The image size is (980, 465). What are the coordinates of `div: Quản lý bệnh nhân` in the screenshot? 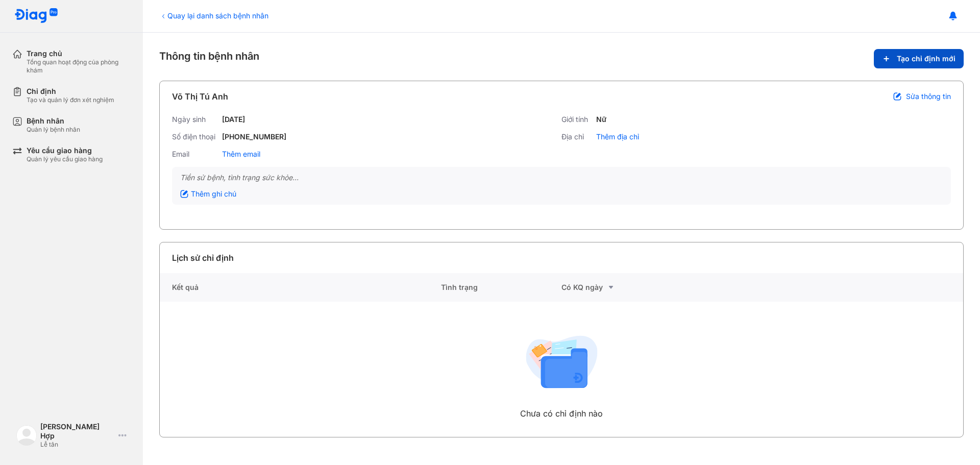 It's located at (53, 129).